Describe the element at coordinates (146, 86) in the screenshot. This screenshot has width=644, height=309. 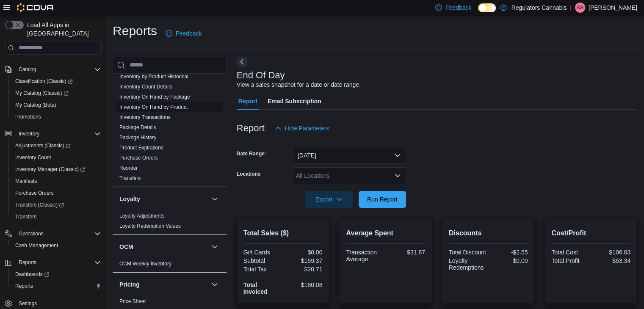
I see `span: Inventory Count Details` at that location.